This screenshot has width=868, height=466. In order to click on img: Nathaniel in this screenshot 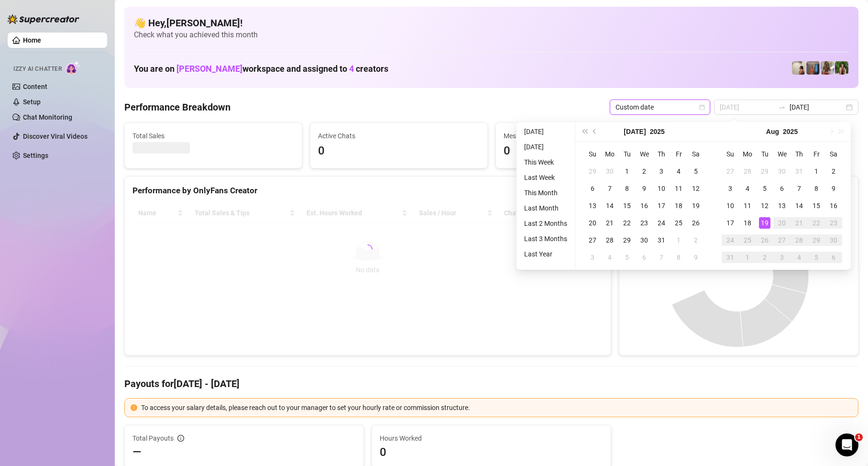, I will do `click(828, 68)`.